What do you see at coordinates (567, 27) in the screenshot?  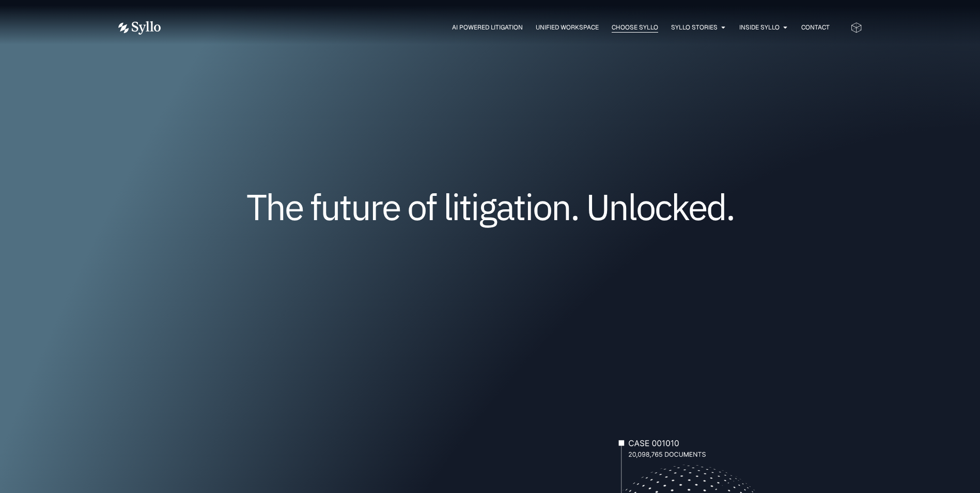 I see `a: Unified Workspace` at bounding box center [567, 27].